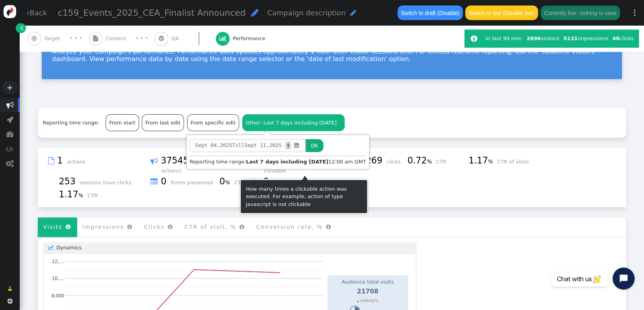 The height and width of the screenshot is (310, 644). What do you see at coordinates (505, 39) in the screenshot?
I see `div: In last 90 min:` at bounding box center [505, 39].